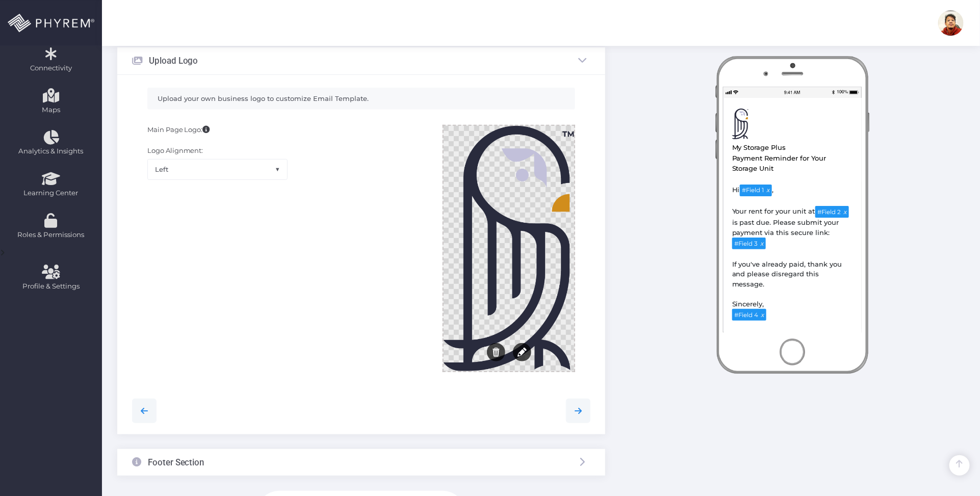 The height and width of the screenshot is (496, 980). Describe the element at coordinates (754, 190) in the screenshot. I see `span: Field 1` at that location.